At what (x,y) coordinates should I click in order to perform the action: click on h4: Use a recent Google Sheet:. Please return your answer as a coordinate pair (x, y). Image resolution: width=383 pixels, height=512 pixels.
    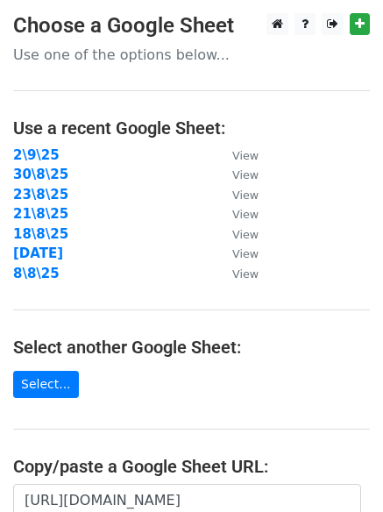
    Looking at the image, I should click on (191, 128).